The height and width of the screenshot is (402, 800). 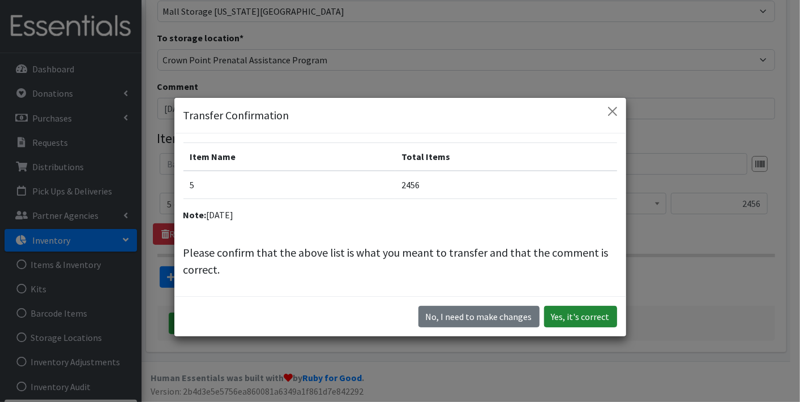 I want to click on th: Item Name, so click(x=289, y=157).